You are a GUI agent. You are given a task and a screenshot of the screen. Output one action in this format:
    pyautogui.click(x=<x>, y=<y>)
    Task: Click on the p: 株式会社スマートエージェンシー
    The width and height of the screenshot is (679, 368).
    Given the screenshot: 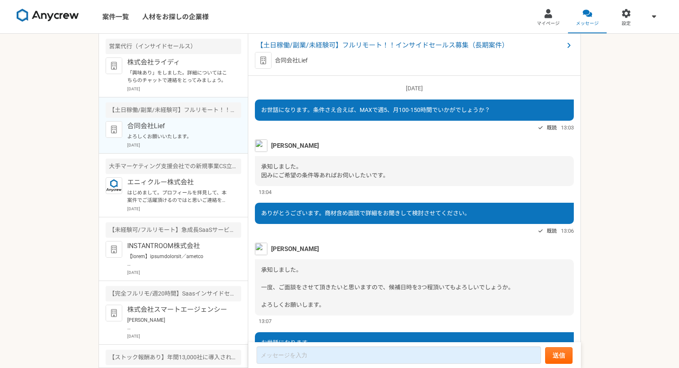 What is the action you would take?
    pyautogui.click(x=178, y=310)
    